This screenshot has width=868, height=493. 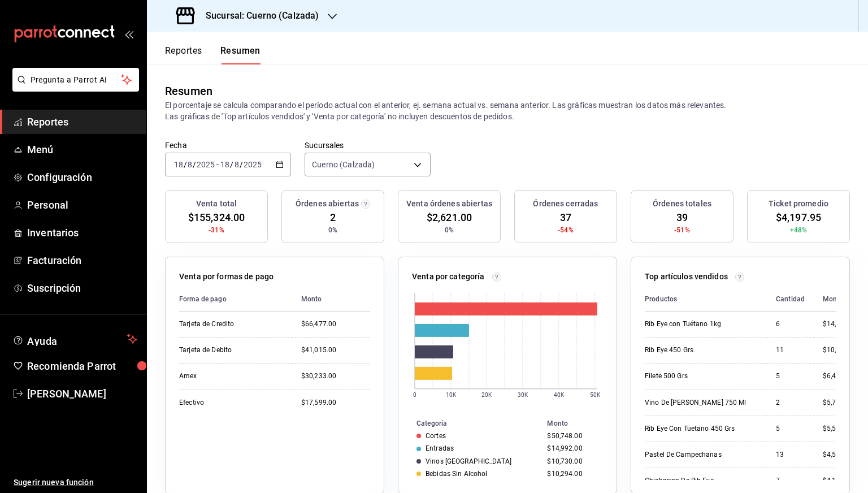 I want to click on h3: Sucursal: Cuerno (Calzada), so click(x=258, y=16).